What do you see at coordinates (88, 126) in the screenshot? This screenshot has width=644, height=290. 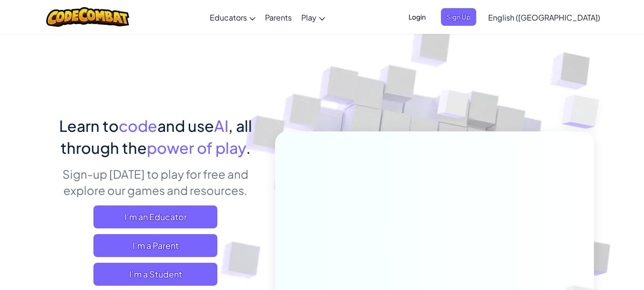 I see `span: Learn to` at bounding box center [88, 126].